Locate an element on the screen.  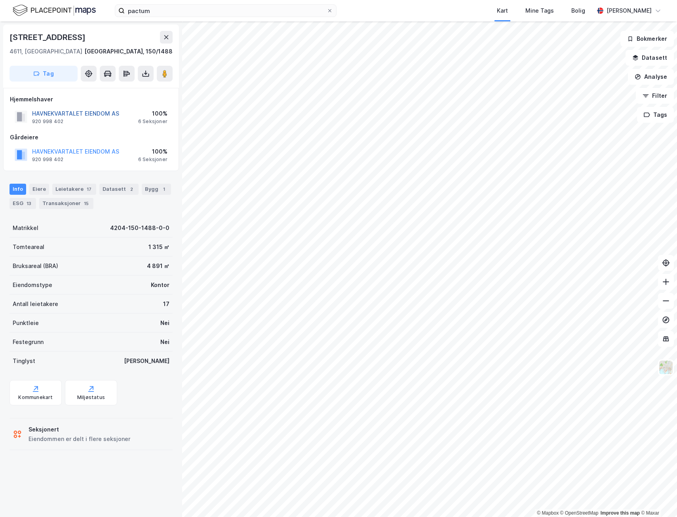
div: Miljøstatus is located at coordinates (91, 397).